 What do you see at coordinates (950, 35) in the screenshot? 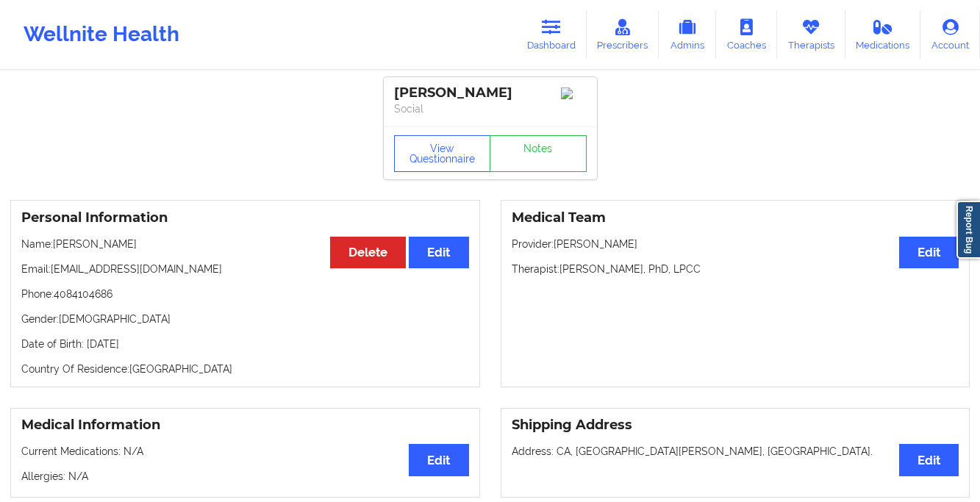
I see `a: Account` at bounding box center [950, 35].